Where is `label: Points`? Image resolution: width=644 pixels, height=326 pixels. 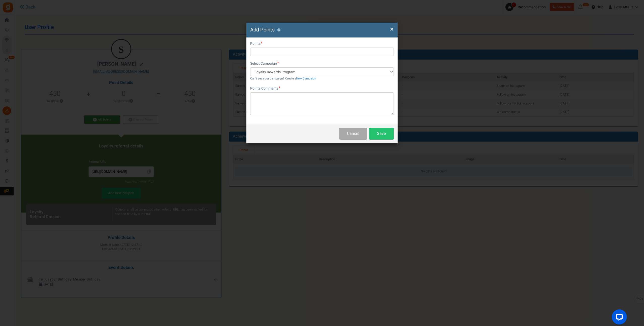 label: Points is located at coordinates (256, 44).